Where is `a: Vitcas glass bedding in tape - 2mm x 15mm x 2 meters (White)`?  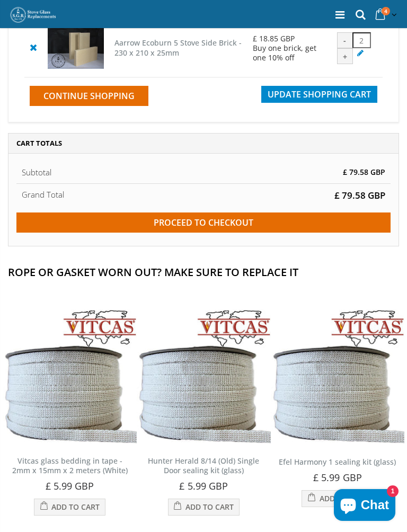 a: Vitcas glass bedding in tape - 2mm x 15mm x 2 meters (White) is located at coordinates (70, 466).